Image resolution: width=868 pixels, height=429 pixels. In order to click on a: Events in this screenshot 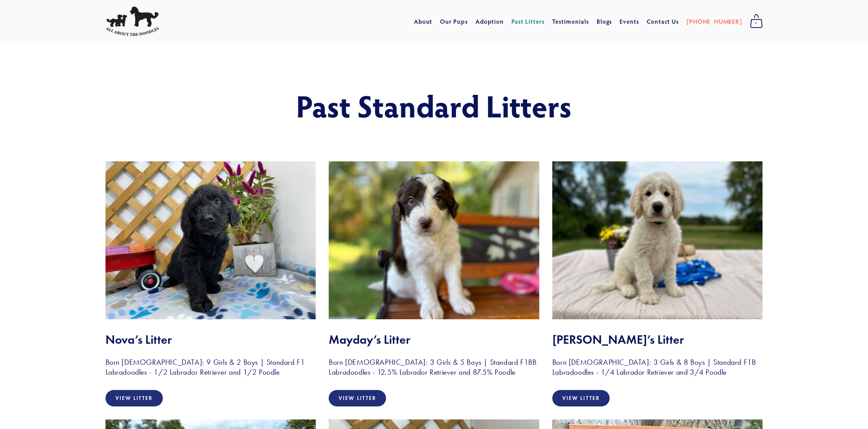, I will do `click(629, 22)`.